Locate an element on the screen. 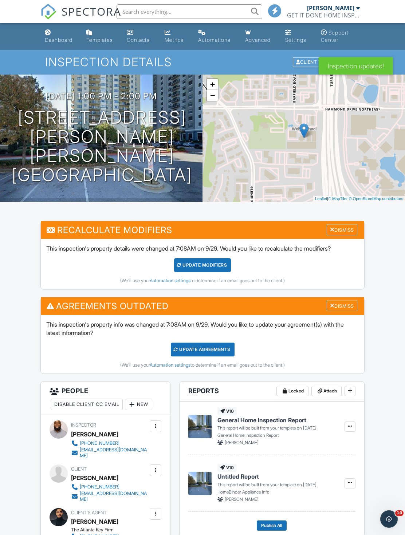 The image size is (405, 535). span: SPECTORA is located at coordinates (91, 11).